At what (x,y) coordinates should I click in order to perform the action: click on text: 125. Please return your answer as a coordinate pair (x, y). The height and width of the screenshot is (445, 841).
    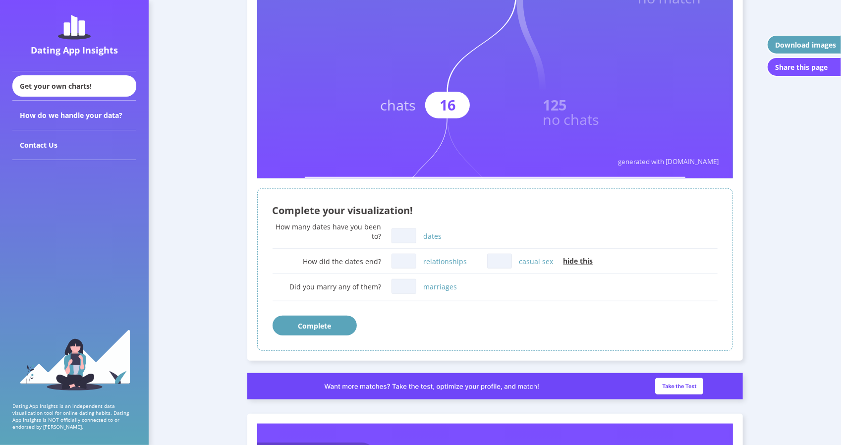
    Looking at the image, I should click on (554, 105).